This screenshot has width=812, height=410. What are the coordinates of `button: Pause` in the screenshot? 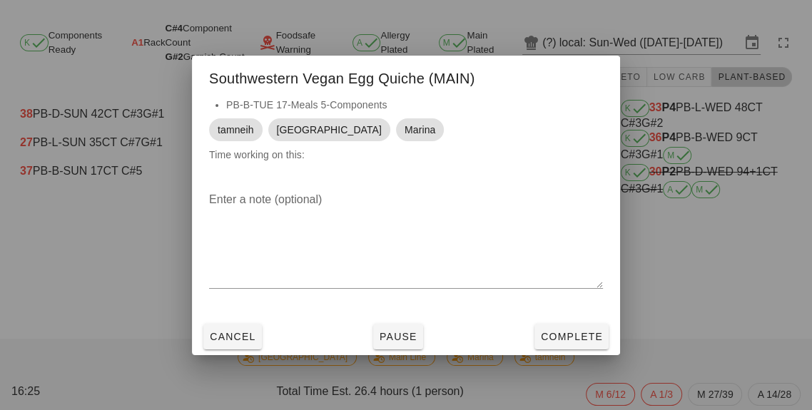 It's located at (398, 337).